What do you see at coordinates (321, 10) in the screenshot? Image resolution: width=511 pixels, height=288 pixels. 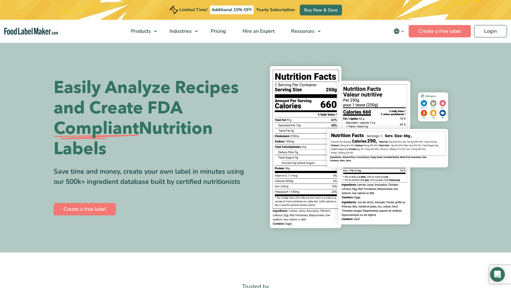 I see `a: Buy Now & Save` at bounding box center [321, 10].